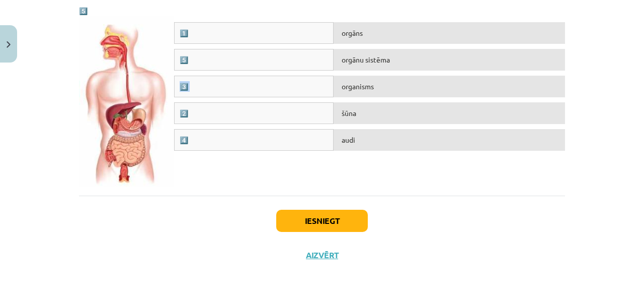 The width and height of the screenshot is (644, 295). What do you see at coordinates (254, 113) in the screenshot?
I see `div: 2️⃣` at bounding box center [254, 113].